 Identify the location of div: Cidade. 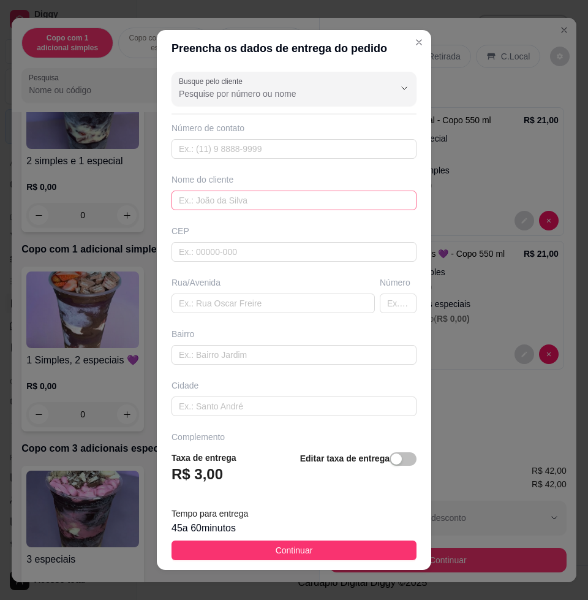
(294, 385).